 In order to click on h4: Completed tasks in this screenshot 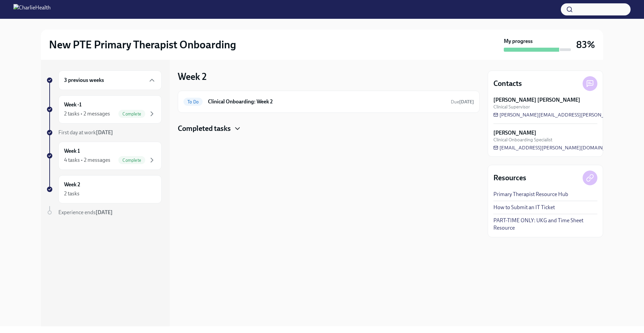, I will do `click(204, 129)`.